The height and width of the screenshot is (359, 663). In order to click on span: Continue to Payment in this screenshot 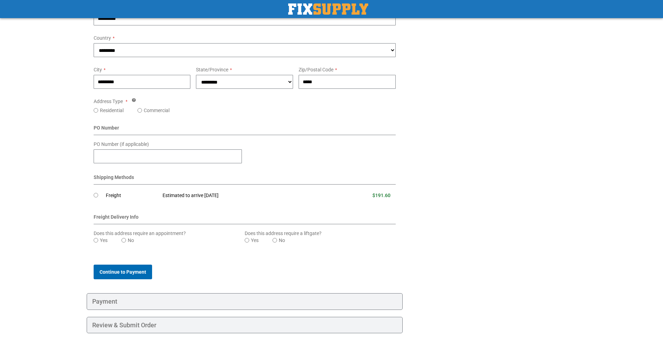, I will do `click(123, 272)`.